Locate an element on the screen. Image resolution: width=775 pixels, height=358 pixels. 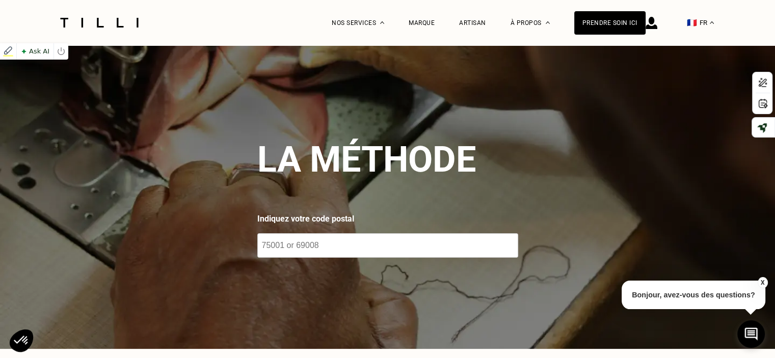
input: 75001 or 69008 is located at coordinates (388, 246).